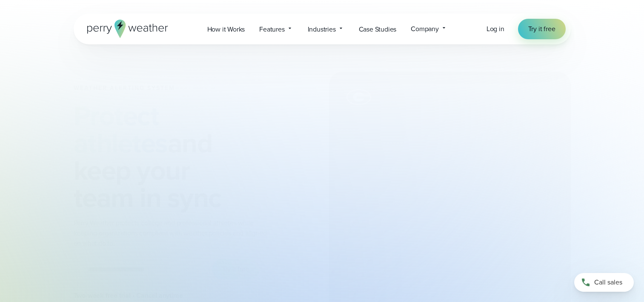 The width and height of the screenshot is (644, 302). Describe the element at coordinates (542, 29) in the screenshot. I see `span: Try it free` at that location.